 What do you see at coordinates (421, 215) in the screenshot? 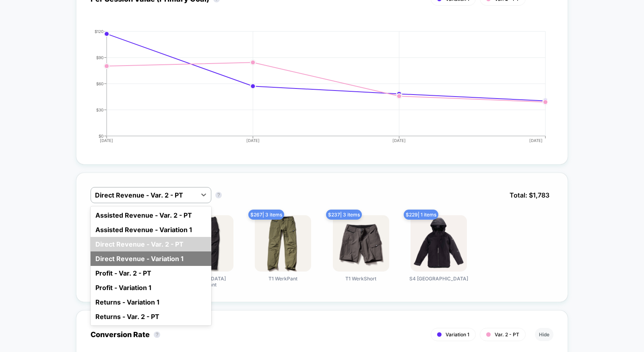
I see `span: $ 229 | 1 items` at bounding box center [421, 215].